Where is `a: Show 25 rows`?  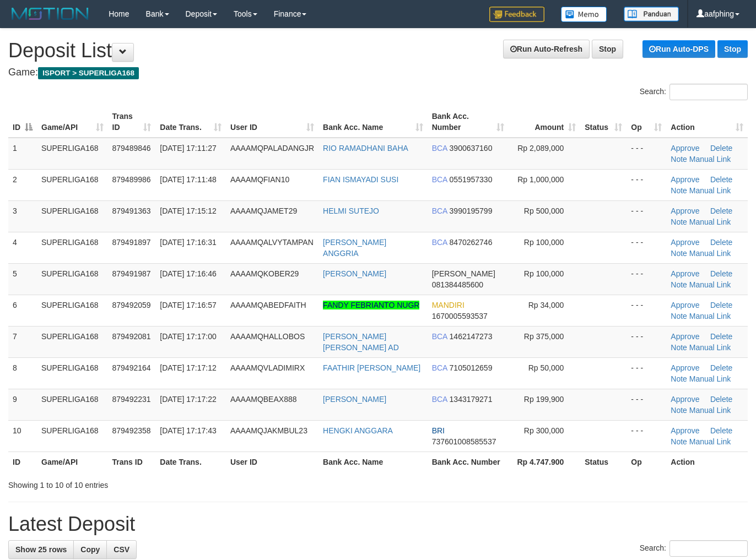 a: Show 25 rows is located at coordinates (41, 550).